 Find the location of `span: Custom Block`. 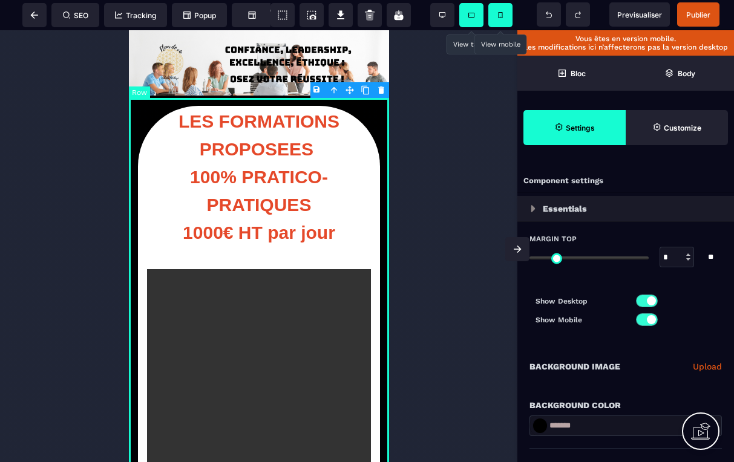

span: Custom Block is located at coordinates (267, 15).